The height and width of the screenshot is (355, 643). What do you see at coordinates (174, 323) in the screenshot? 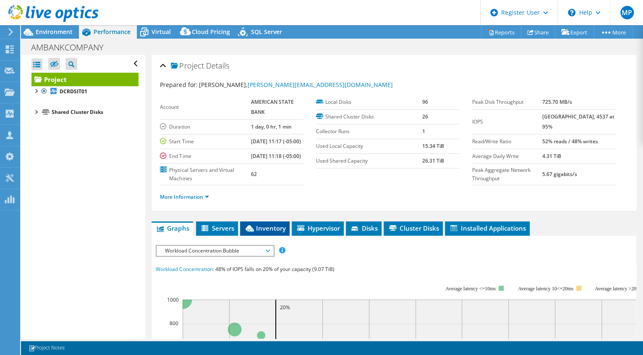
I see `text: 800` at bounding box center [174, 323].